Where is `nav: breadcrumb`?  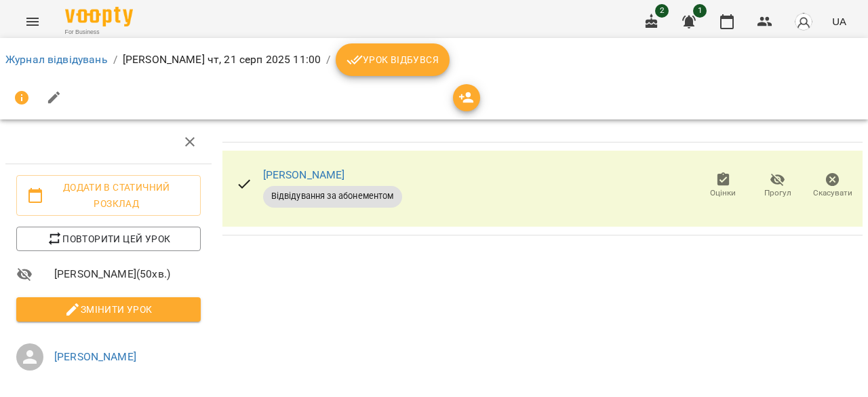
nav: breadcrumb is located at coordinates (434, 60).